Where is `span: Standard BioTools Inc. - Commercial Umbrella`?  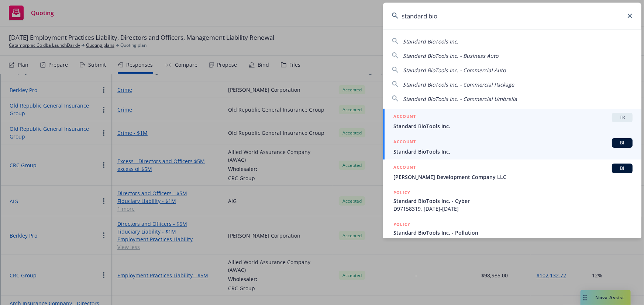 span: Standard BioTools Inc. - Commercial Umbrella is located at coordinates (460, 99).